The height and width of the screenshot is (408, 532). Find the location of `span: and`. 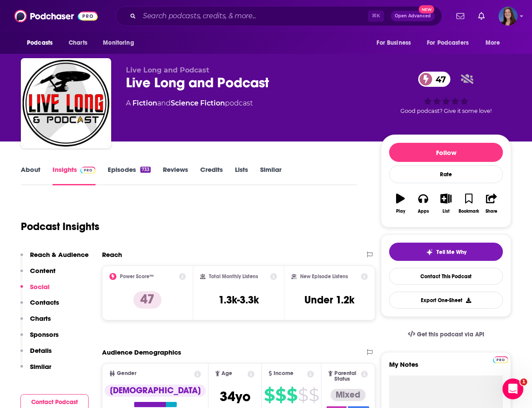

span: and is located at coordinates (164, 103).